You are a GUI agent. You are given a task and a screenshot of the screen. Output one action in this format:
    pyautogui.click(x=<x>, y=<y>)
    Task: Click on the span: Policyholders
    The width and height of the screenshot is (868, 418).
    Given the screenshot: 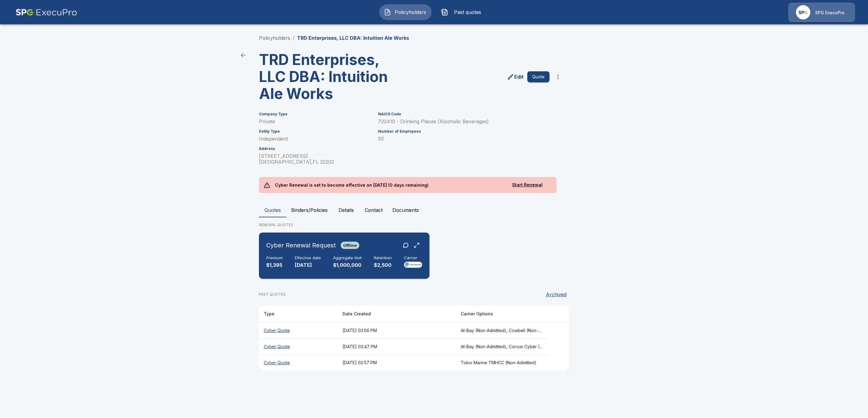 What is the action you would take?
    pyautogui.click(x=410, y=12)
    